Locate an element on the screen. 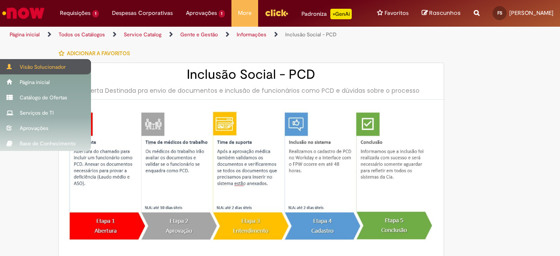  span: Adicionar a Favoritos is located at coordinates (98, 53).